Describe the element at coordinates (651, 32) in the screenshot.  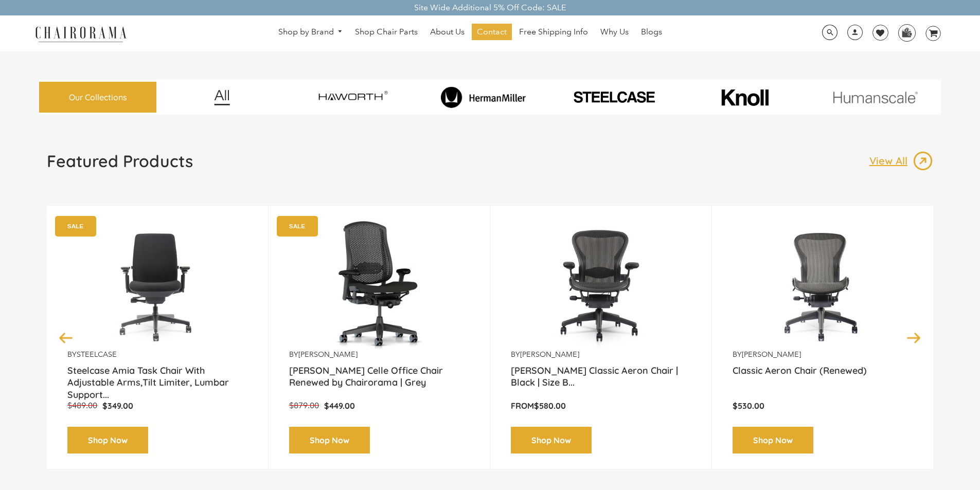
I see `span: Blogs` at that location.